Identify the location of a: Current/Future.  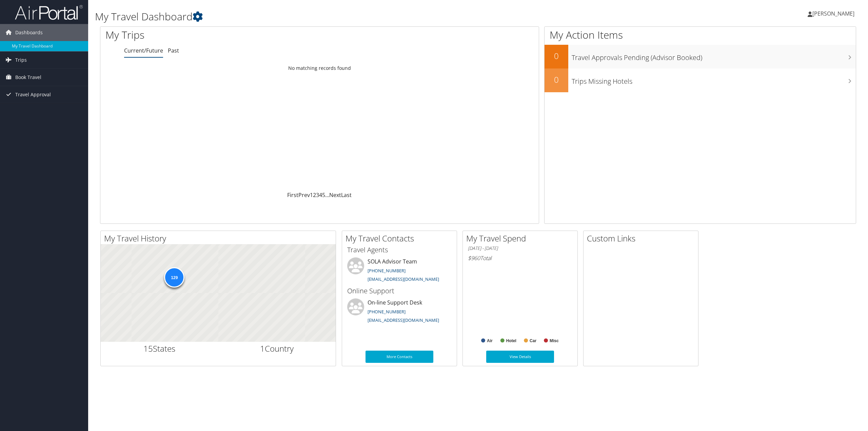
(144, 51).